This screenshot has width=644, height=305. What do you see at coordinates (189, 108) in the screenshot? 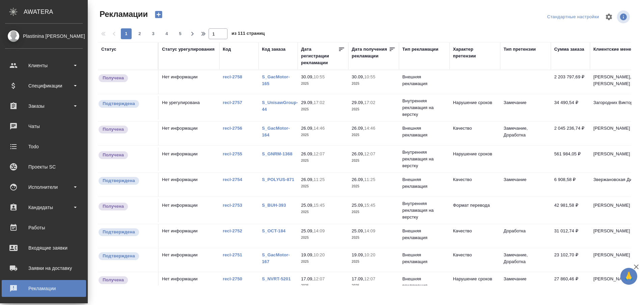
I see `td: Не урегулирована` at bounding box center [189, 108].